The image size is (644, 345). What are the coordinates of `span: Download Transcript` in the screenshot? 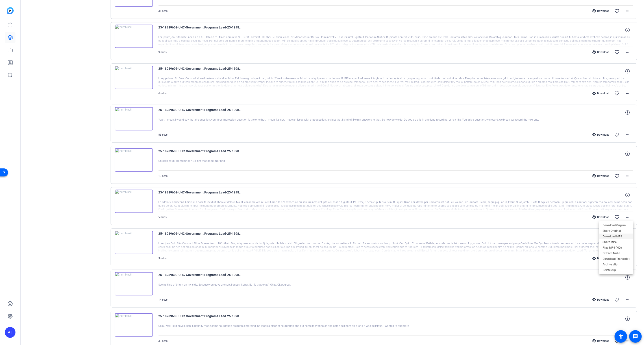 It's located at (616, 259).